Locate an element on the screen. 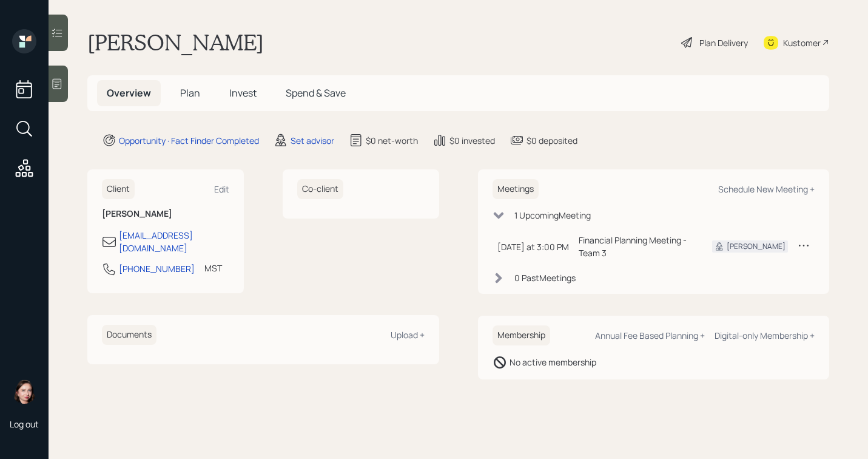  div: Schedule New Meeting + is located at coordinates (766, 189).